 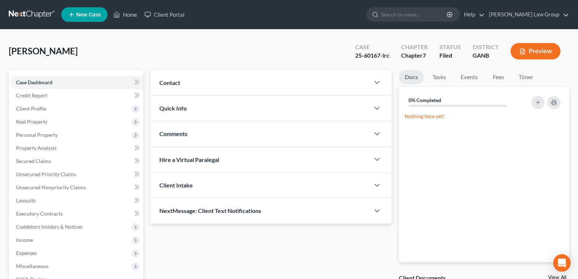 What do you see at coordinates (26, 200) in the screenshot?
I see `span: Lawsuits` at bounding box center [26, 200].